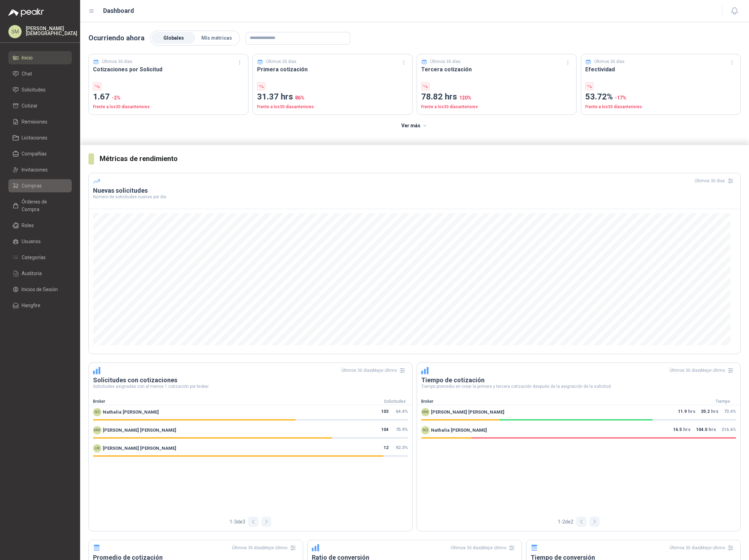 This screenshot has width=749, height=560. I want to click on h3: Solicitudes con cotizaciones, so click(250, 380).